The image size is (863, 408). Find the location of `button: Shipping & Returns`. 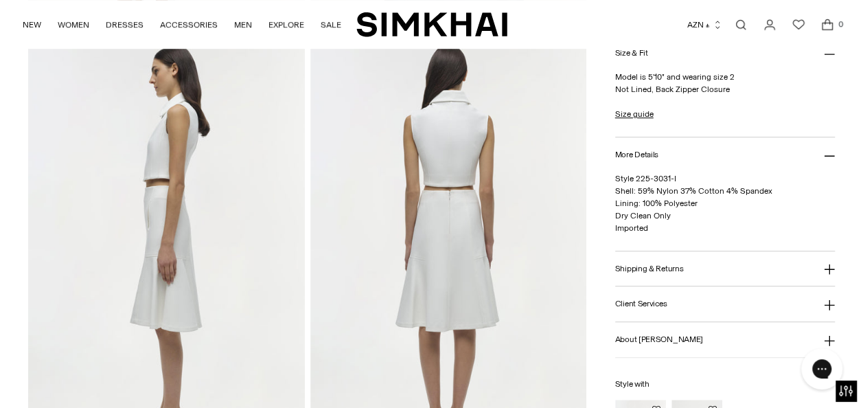

button: Shipping & Returns is located at coordinates (725, 268).